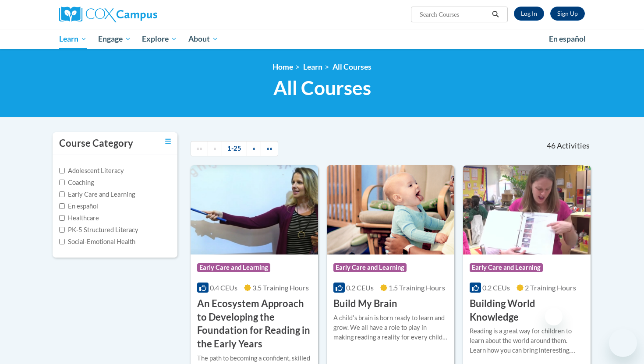 This screenshot has height=364, width=644. What do you see at coordinates (283, 66) in the screenshot?
I see `a: Home` at bounding box center [283, 66].